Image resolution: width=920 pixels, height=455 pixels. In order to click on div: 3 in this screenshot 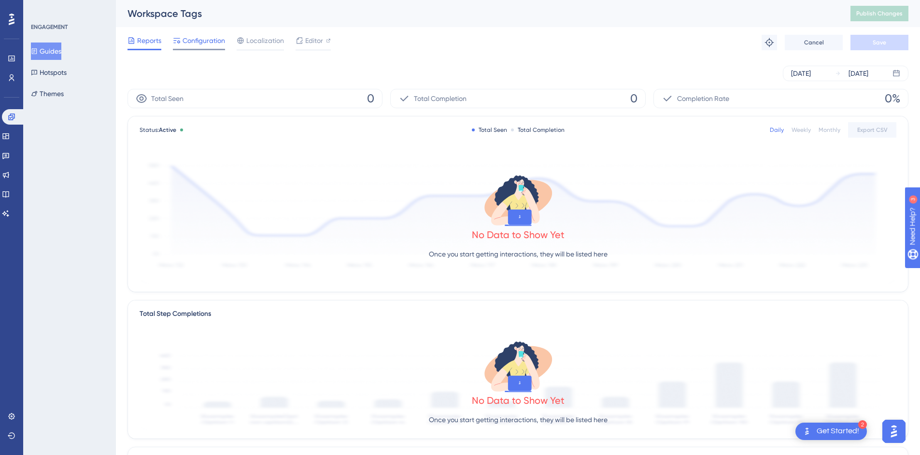, I will do `click(69, 9)`.